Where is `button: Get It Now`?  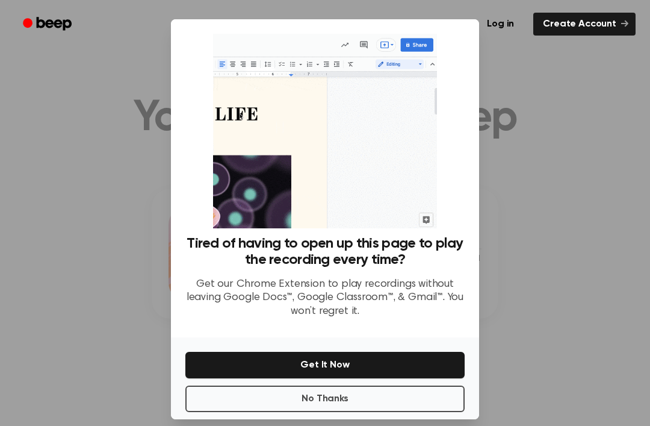
button: Get It Now is located at coordinates (325, 365).